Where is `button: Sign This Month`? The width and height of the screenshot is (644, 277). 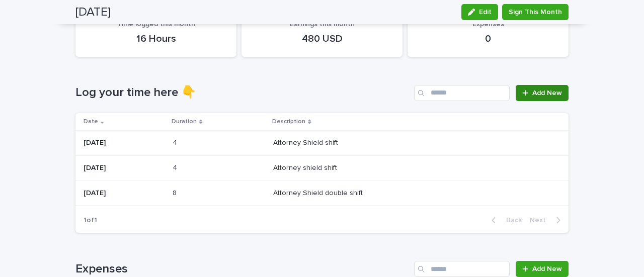 button: Sign This Month is located at coordinates (535, 12).